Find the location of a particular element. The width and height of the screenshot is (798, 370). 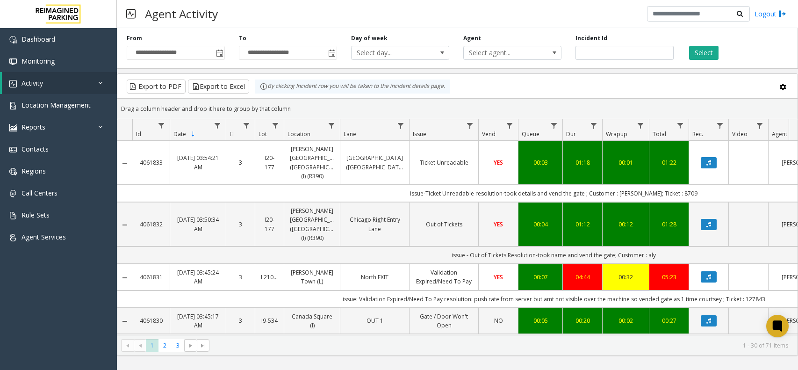

div: Data table is located at coordinates (457, 227).